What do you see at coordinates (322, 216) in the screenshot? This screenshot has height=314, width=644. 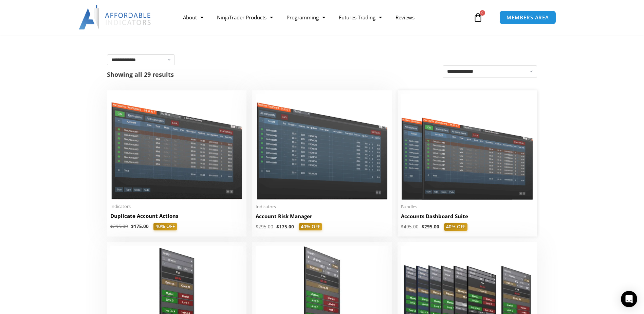 I see `h2: Account Risk Manager` at bounding box center [322, 216].